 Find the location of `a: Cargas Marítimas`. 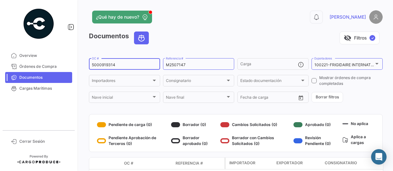

a: Cargas Marítimas is located at coordinates (39, 89).